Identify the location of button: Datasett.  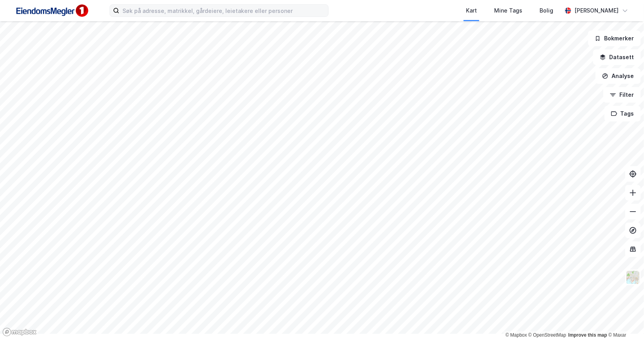
(617, 57).